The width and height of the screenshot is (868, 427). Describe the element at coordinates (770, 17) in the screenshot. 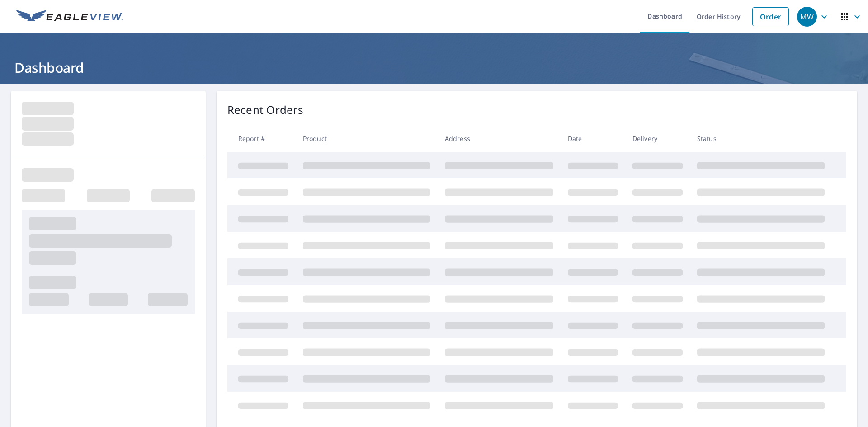

I see `a: Order` at that location.